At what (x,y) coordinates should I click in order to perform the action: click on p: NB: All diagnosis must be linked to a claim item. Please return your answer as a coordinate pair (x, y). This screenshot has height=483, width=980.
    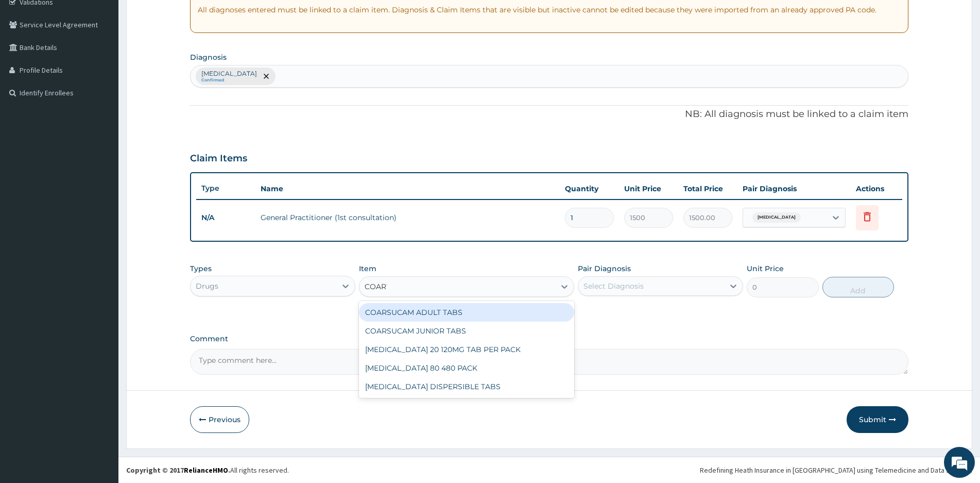
    Looking at the image, I should click on (549, 114).